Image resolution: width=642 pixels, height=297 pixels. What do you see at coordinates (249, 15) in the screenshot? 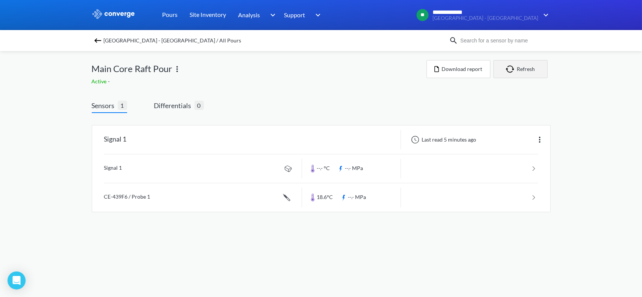
I see `span: Analysis` at bounding box center [249, 15].